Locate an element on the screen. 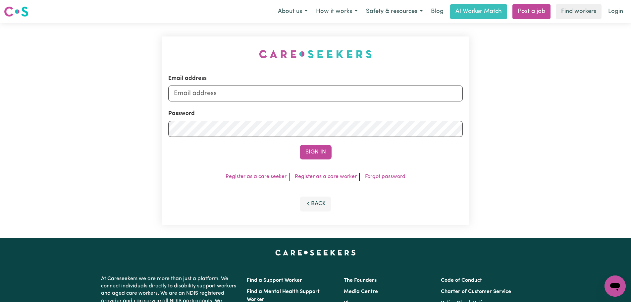  a: Register as a care seeker is located at coordinates (256, 177).